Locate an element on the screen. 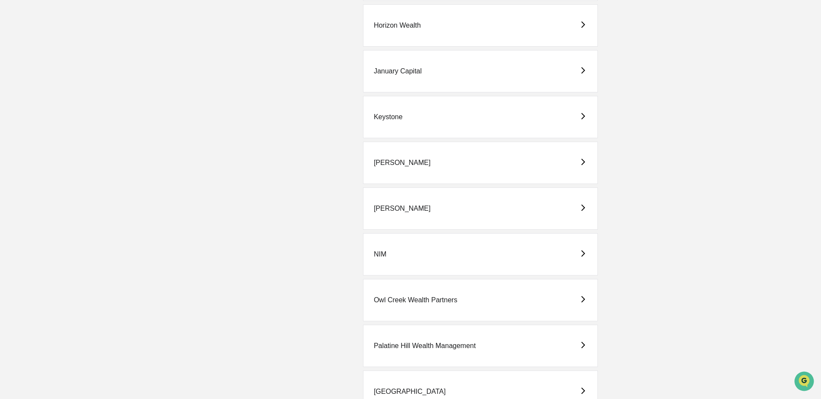 The image size is (821, 399). a: 🔎Data Lookup is located at coordinates (32, 129).